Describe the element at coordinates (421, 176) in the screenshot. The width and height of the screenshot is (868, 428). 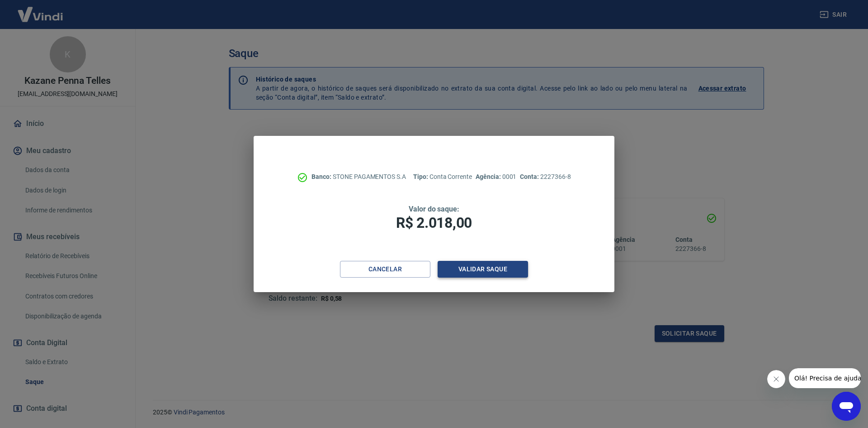
I see `span: Tipo:` at that location.